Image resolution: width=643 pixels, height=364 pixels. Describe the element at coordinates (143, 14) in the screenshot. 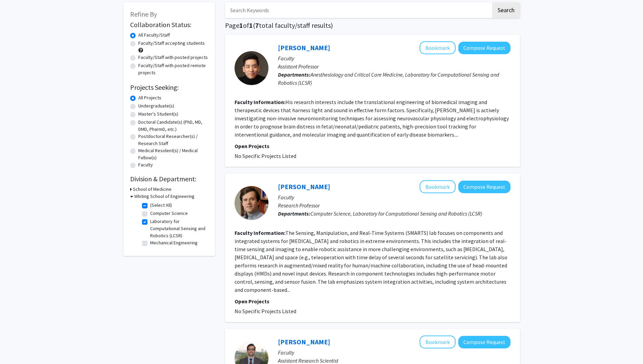

I see `span: Refine By` at that location.